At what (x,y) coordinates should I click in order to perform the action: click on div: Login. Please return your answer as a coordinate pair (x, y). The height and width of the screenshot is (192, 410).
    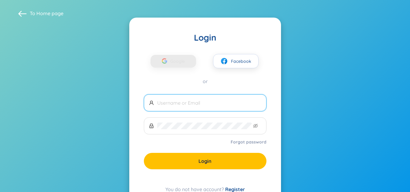
    Looking at the image, I should click on (205, 38).